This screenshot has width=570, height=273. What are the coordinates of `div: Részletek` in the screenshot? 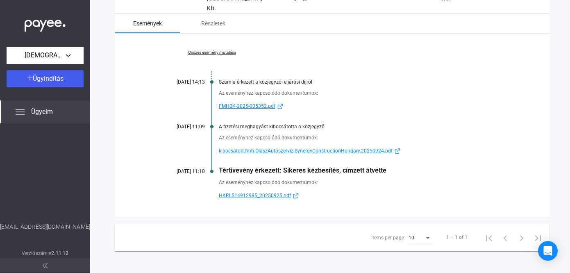 It's located at (213, 23).